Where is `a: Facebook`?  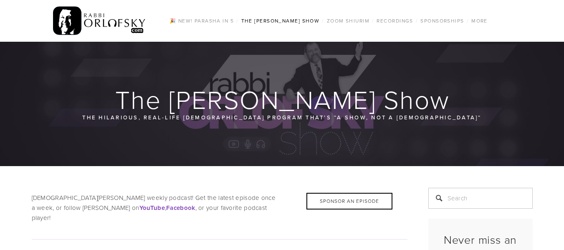
a: Facebook is located at coordinates (180, 207).